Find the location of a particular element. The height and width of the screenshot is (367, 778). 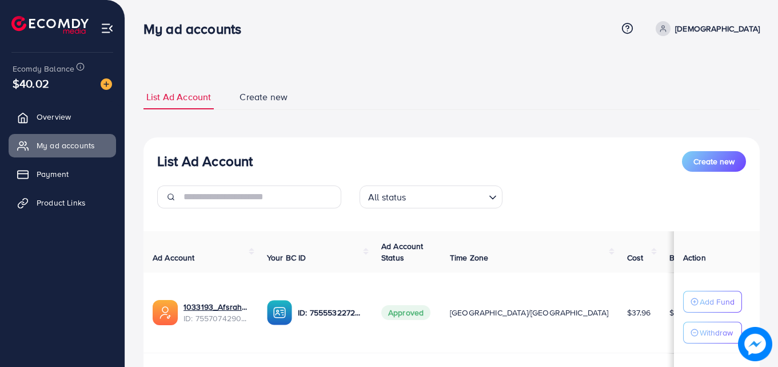

button: Add Fund is located at coordinates (713, 301).